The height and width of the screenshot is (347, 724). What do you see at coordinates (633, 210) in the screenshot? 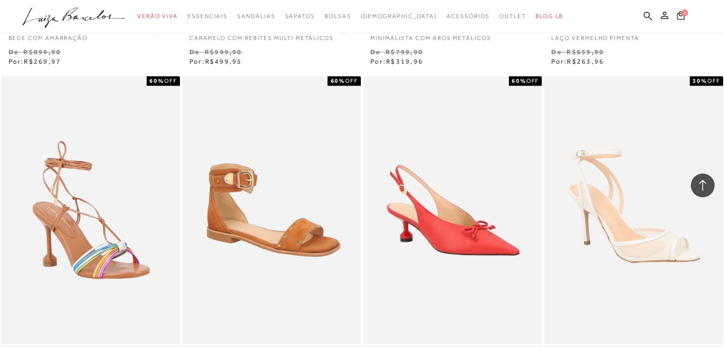
I see `a: SANDÁLIA SALTO FINO ALTO EM COURO E TELA OFF WHITE SANDÁLIA SALTO FINO ALTO EM COURO E TELA OFF W...` at bounding box center [633, 210].